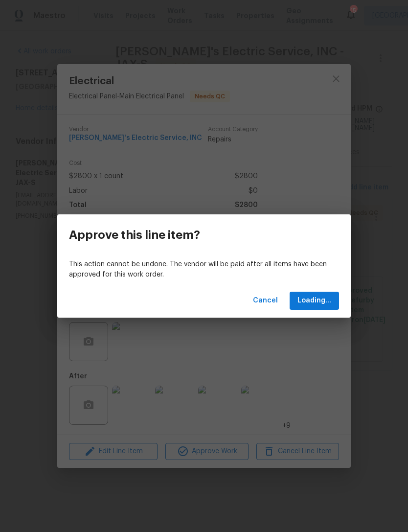 Image resolution: width=408 pixels, height=532 pixels. I want to click on p: This action cannot be undone. The vendor will be paid after all items have been approved for this..., so click(204, 270).